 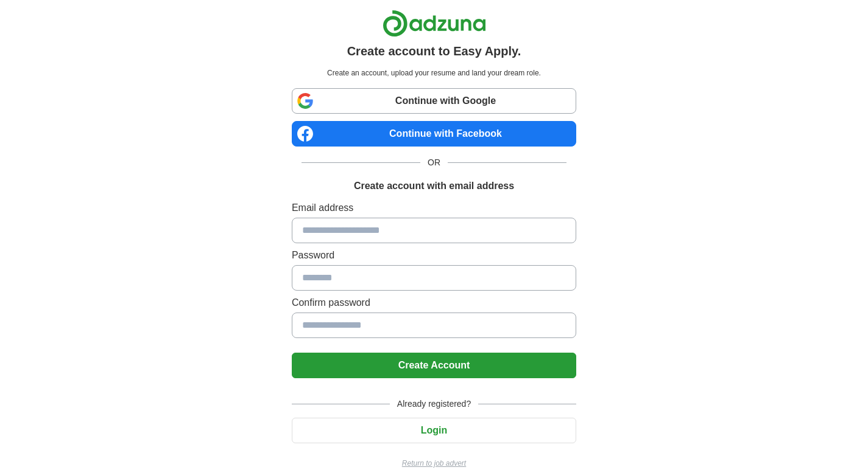 I want to click on span: Already registered?, so click(x=434, y=404).